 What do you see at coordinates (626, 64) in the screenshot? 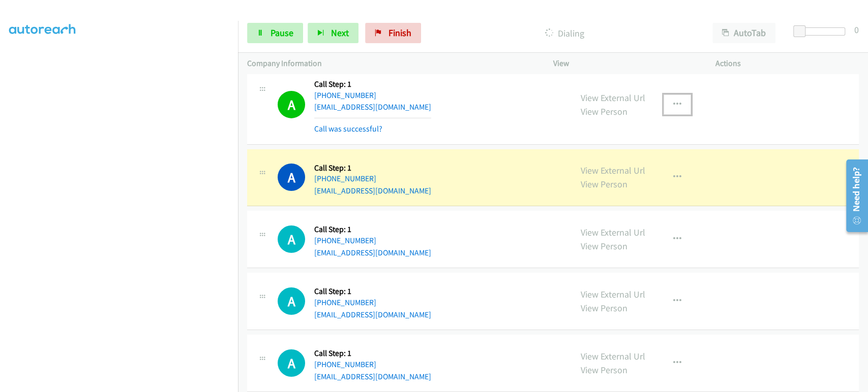
I see `p: View` at bounding box center [626, 64].